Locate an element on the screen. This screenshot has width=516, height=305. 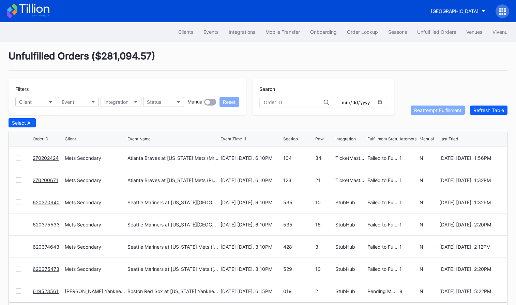
div: Event Time is located at coordinates (231, 138).